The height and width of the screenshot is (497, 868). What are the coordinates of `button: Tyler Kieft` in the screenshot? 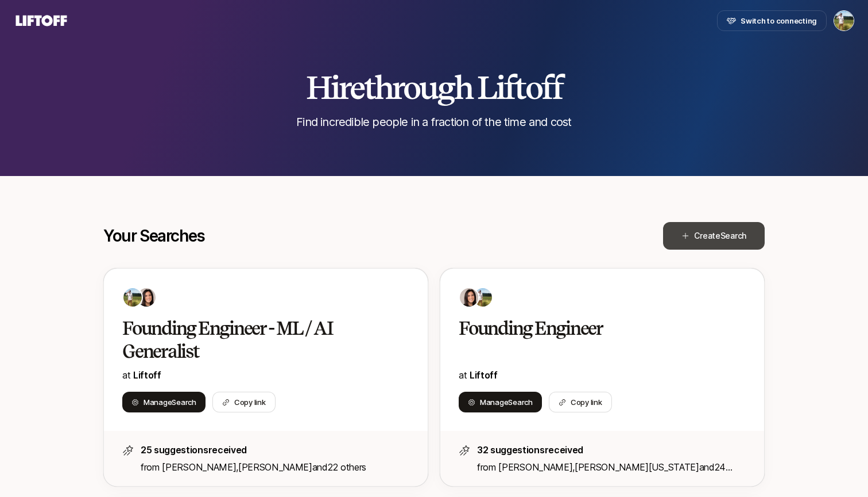 It's located at (844, 21).